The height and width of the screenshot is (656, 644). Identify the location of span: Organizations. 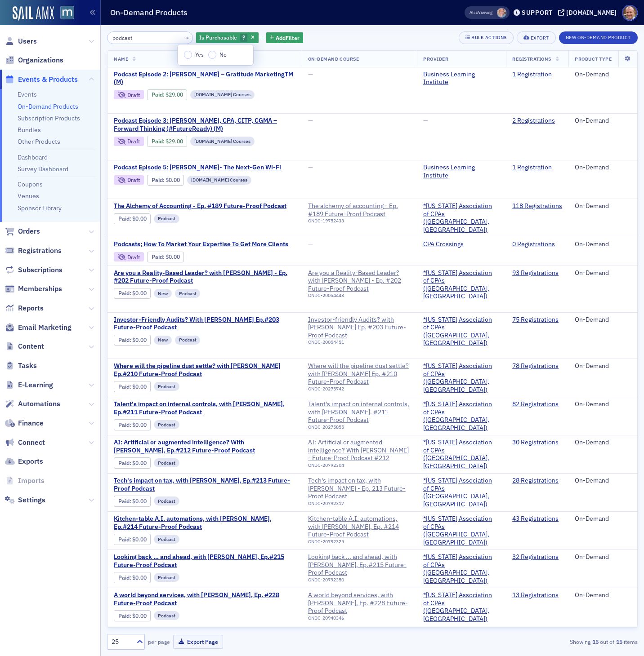
(40, 61).